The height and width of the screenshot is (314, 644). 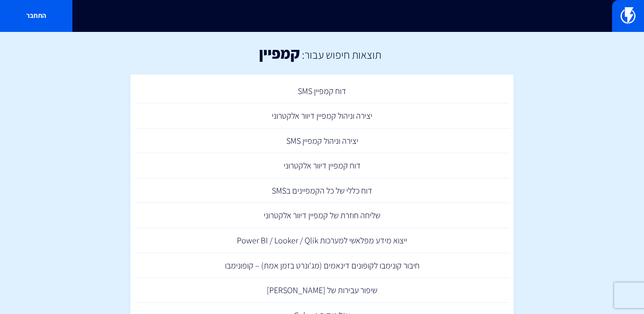 What do you see at coordinates (322, 166) in the screenshot?
I see `a: דוח קמפיין דיוור אלקטרוני` at bounding box center [322, 166].